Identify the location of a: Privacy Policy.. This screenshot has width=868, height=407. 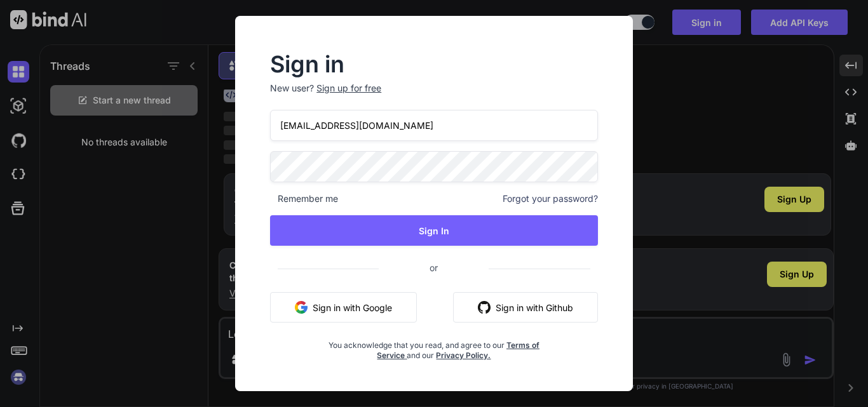
(463, 355).